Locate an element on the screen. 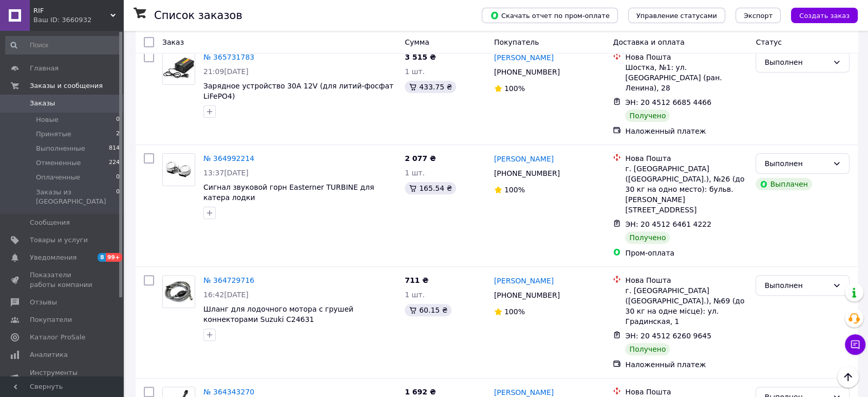  h1: Список заказов is located at coordinates (198, 15).